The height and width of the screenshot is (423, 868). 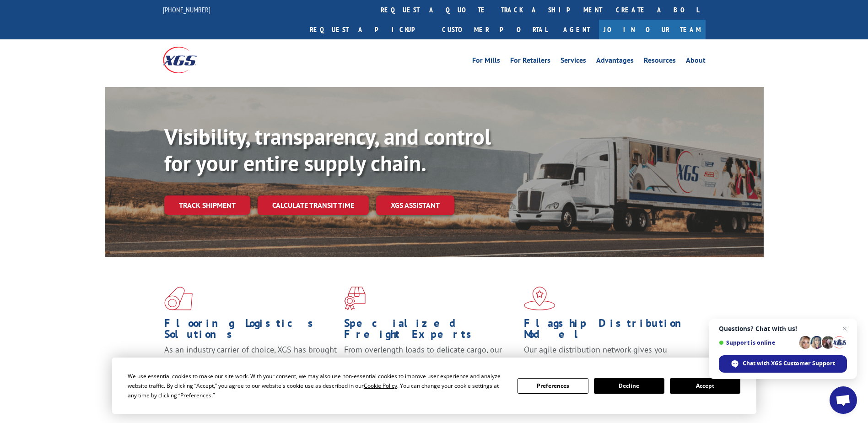 I want to click on h1: Flooring Logistics Solutions, so click(x=251, y=331).